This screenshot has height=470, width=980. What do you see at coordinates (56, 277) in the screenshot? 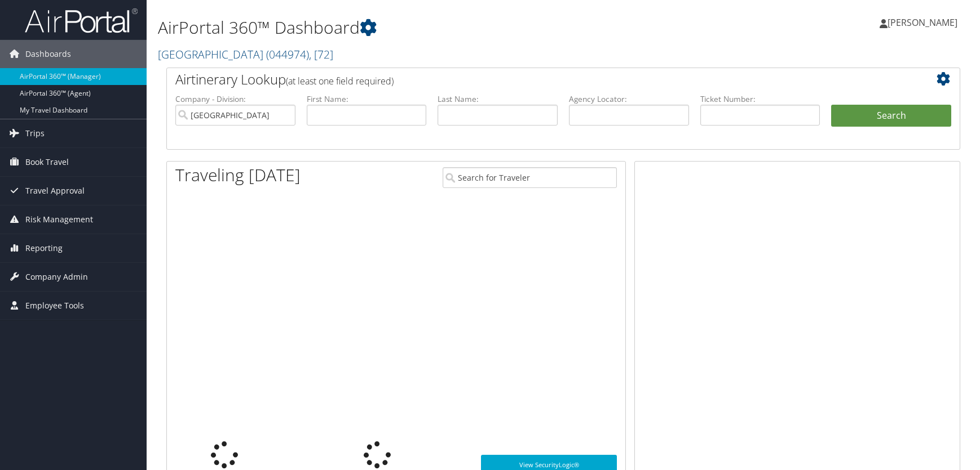
I see `span: Company Admin` at bounding box center [56, 277].